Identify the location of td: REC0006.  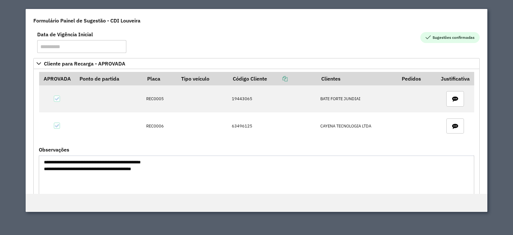
(160, 126).